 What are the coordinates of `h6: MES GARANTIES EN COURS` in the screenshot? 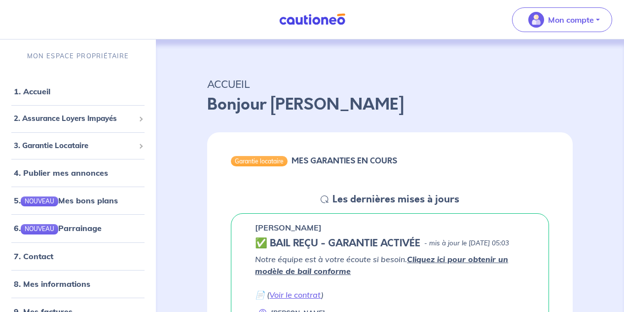 It's located at (344, 160).